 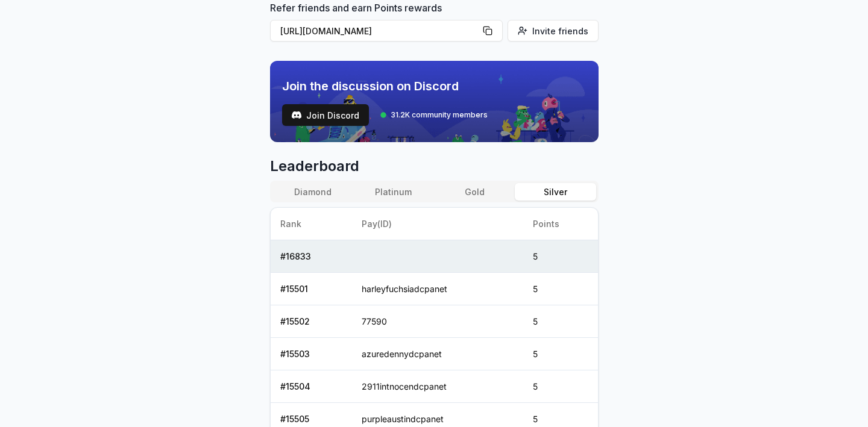 What do you see at coordinates (437, 354) in the screenshot?
I see `td: azuredennydcpanet` at bounding box center [437, 354].